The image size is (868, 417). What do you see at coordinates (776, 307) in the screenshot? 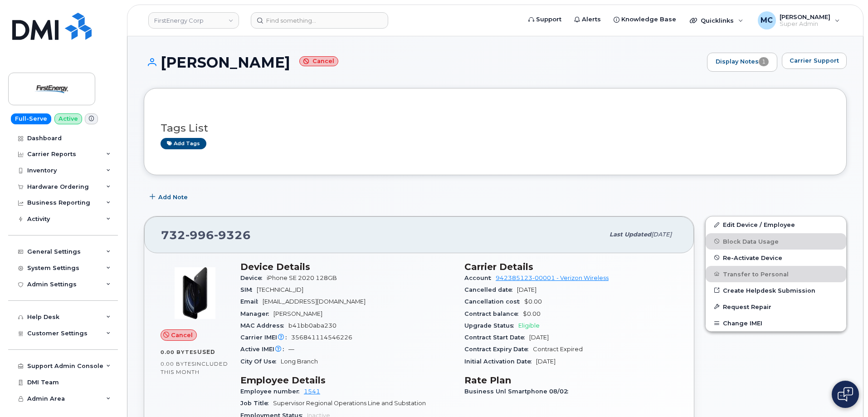
I see `button: Request Repair` at bounding box center [776, 307].